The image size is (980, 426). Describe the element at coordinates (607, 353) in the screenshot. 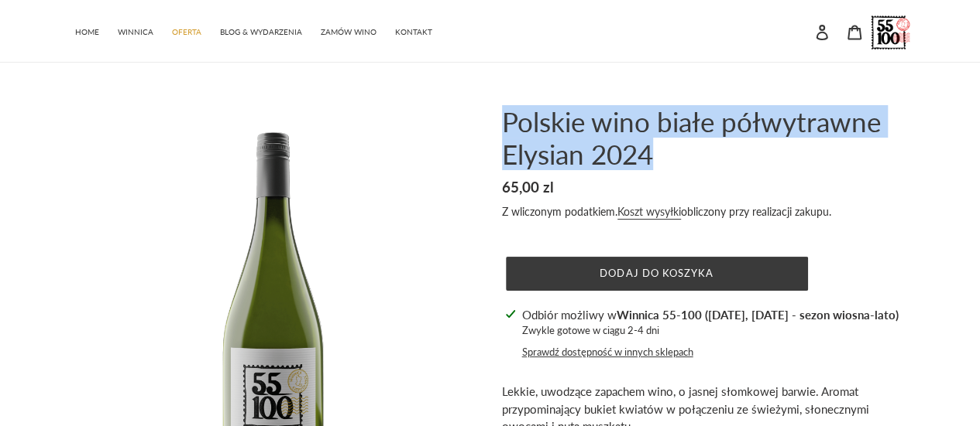

I see `button: Sprawdź dostępność w innych sklepach` at that location.